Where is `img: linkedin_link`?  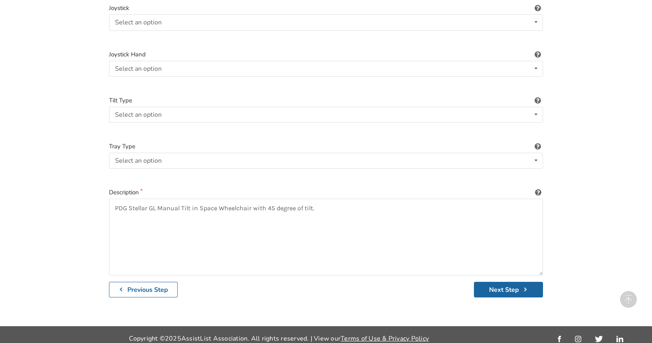
img: linkedin_link is located at coordinates (620, 339).